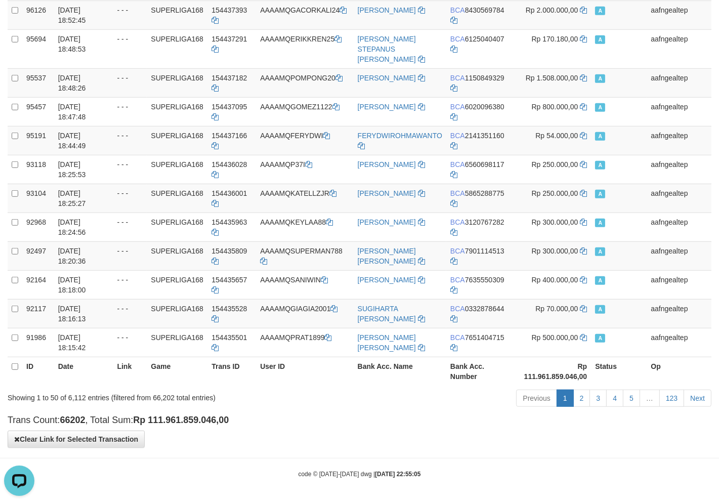  What do you see at coordinates (232, 140) in the screenshot?
I see `td: 154437166` at bounding box center [232, 140].